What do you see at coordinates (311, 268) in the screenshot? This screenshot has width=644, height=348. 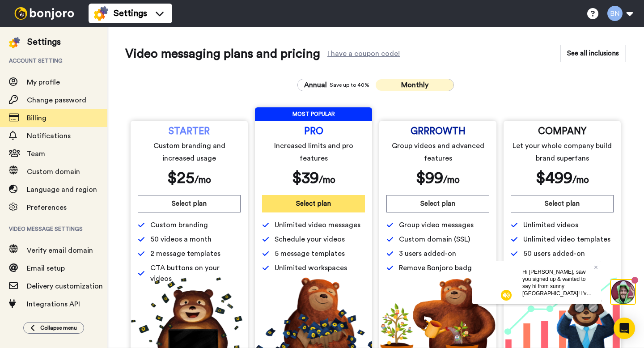 I see `span: Unlimited workspaces` at bounding box center [311, 268].